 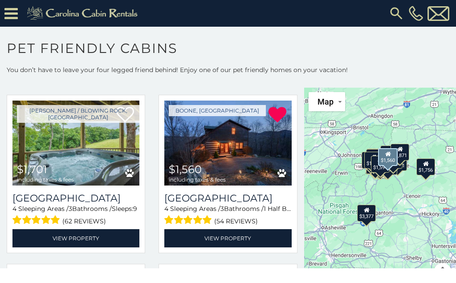 What do you see at coordinates (326, 102) in the screenshot?
I see `span: Map` at bounding box center [326, 102].